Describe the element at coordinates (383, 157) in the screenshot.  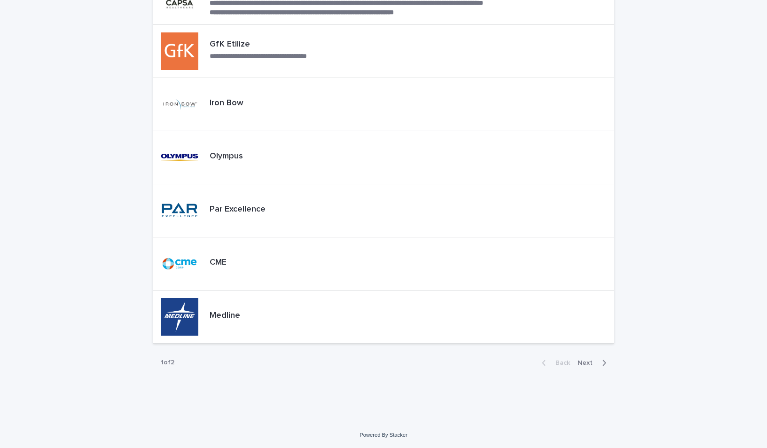
I see `a: Olympus` at that location.